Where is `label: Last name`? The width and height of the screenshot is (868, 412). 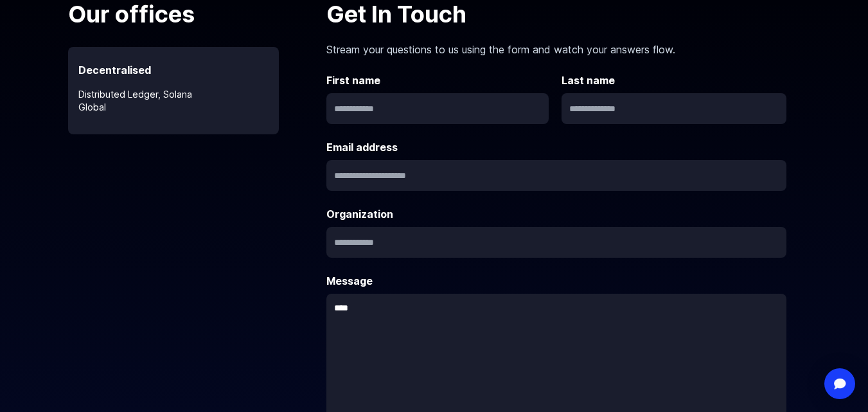 label: Last name is located at coordinates (674, 80).